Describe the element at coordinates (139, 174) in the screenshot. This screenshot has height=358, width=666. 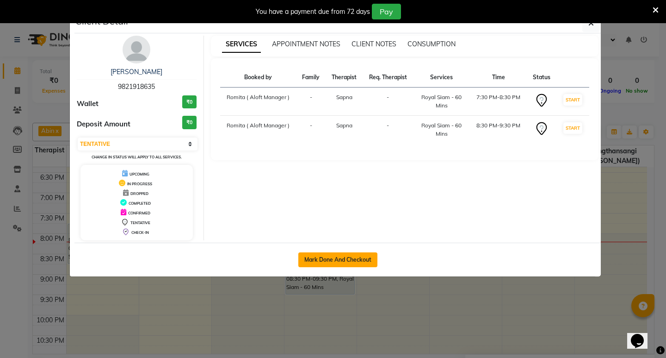
I see `span: UPCOMING` at that location.